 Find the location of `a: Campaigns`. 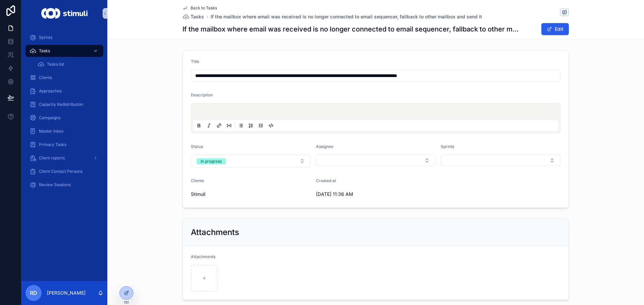

a: Campaigns is located at coordinates (64, 118).